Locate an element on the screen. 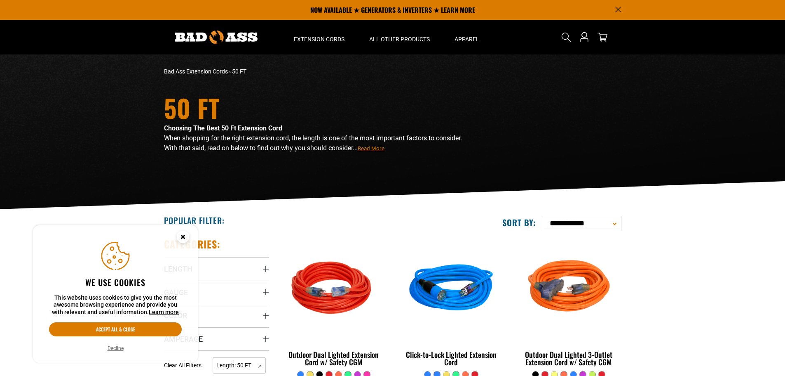 The image size is (785, 376). summary: Color is located at coordinates (216, 315).